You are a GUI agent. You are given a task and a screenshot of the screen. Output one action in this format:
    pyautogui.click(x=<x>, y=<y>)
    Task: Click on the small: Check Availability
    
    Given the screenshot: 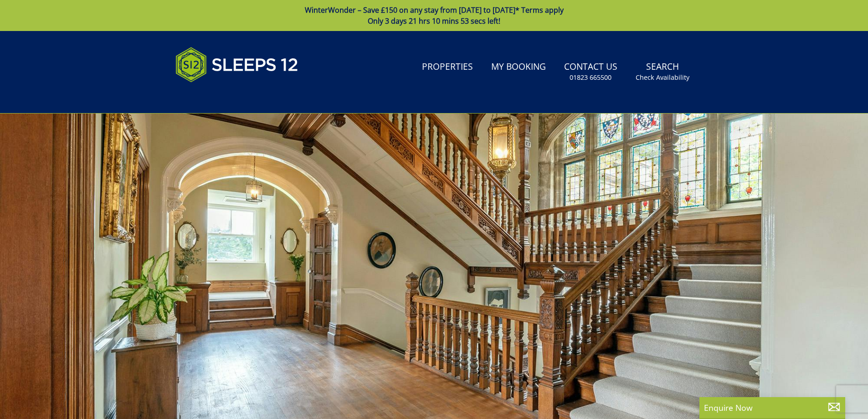 What is the action you would take?
    pyautogui.click(x=662, y=78)
    